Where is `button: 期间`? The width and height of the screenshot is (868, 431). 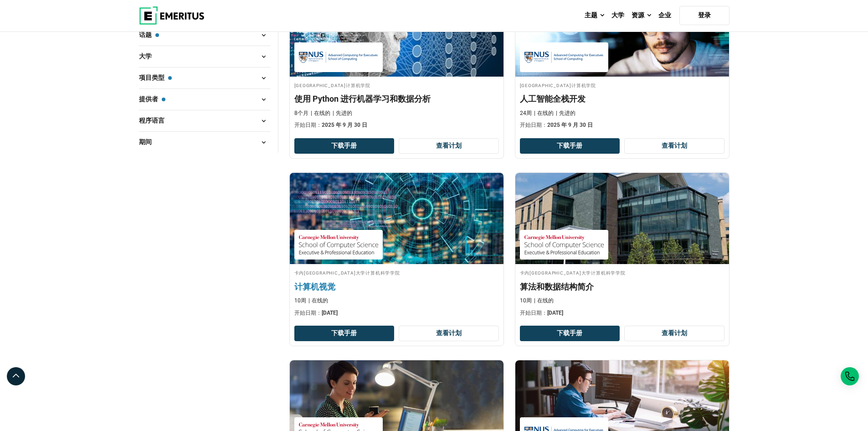
button: 期间 is located at coordinates (204, 142).